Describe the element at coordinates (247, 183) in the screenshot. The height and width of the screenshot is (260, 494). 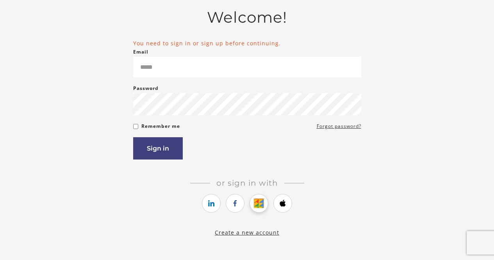
I see `span: Or sign in with` at that location.